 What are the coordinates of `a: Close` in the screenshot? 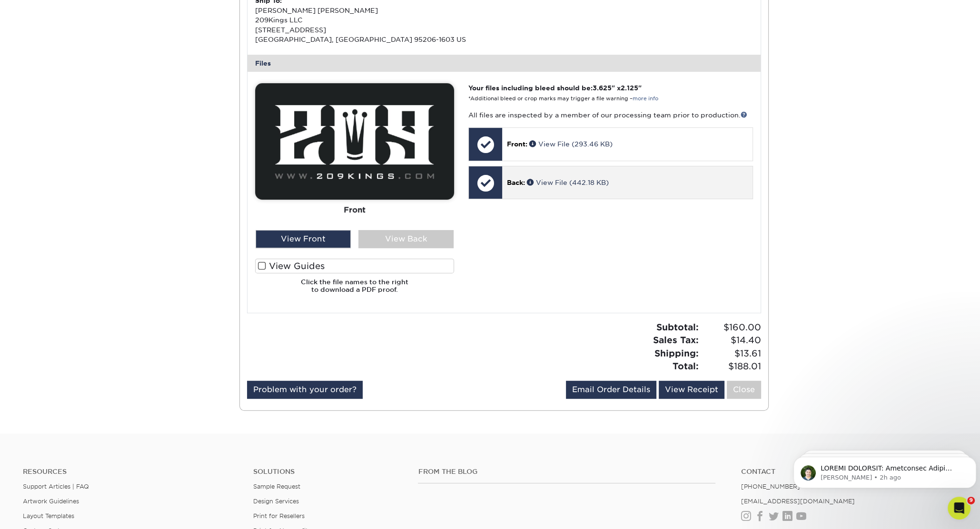 It's located at (744, 390).